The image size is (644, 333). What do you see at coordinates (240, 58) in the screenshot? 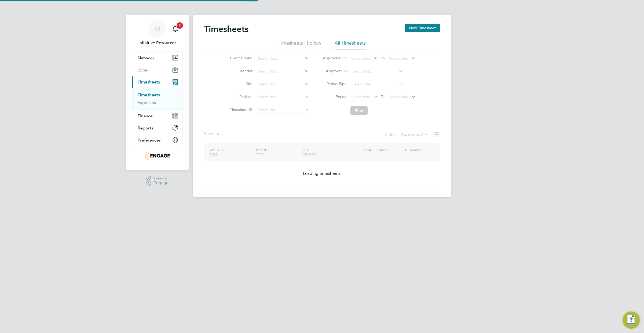
I see `label: Client Config` at bounding box center [240, 58].